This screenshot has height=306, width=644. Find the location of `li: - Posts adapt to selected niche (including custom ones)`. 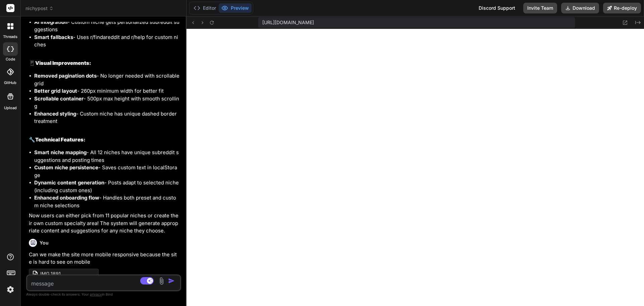

li: - Posts adapt to selected niche (including custom ones) is located at coordinates (107, 187).